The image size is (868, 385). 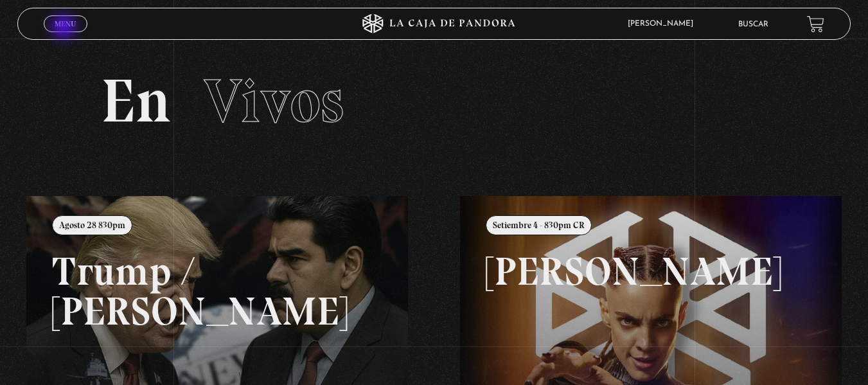 I want to click on a: Buscar, so click(x=753, y=24).